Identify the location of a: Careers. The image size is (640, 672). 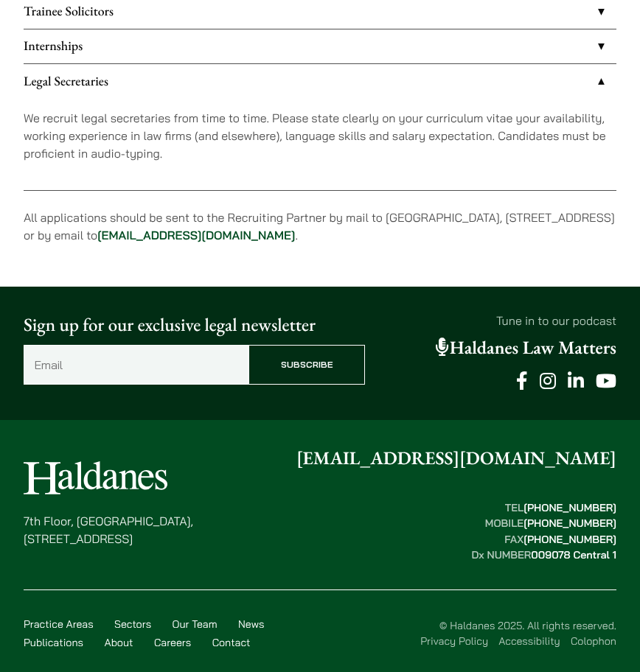
(173, 642).